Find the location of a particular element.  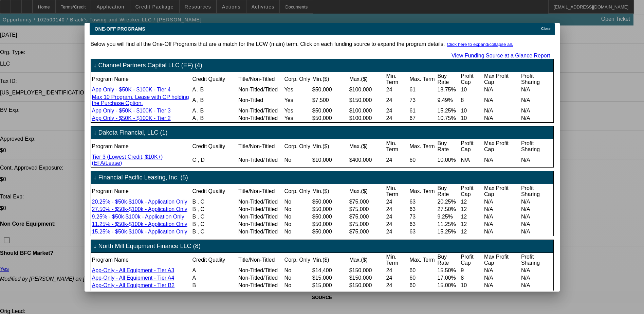

td: Yes is located at coordinates (298, 118).